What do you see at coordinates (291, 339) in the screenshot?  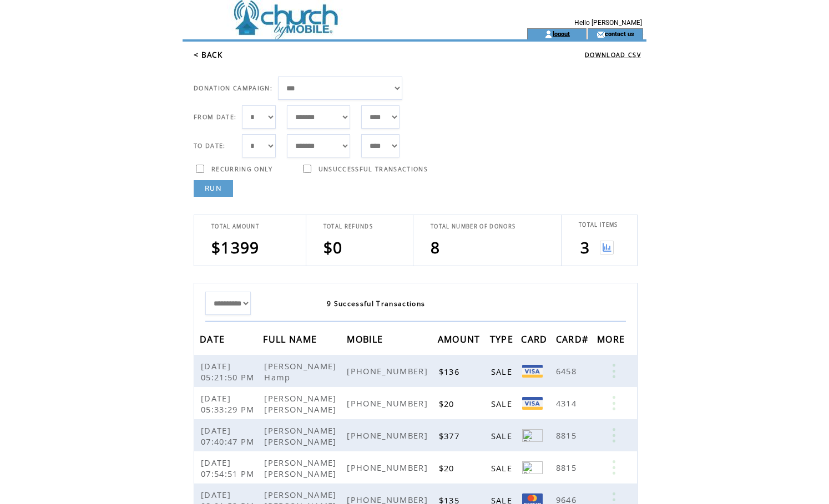 I see `a: FULL NAME` at bounding box center [291, 339].